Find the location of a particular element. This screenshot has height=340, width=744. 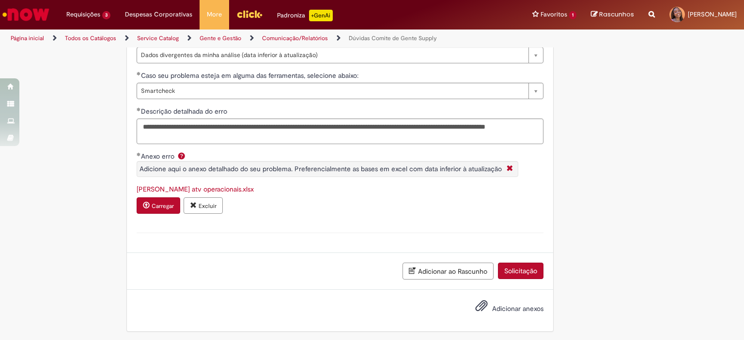

a: Rascunhos is located at coordinates (612, 15).